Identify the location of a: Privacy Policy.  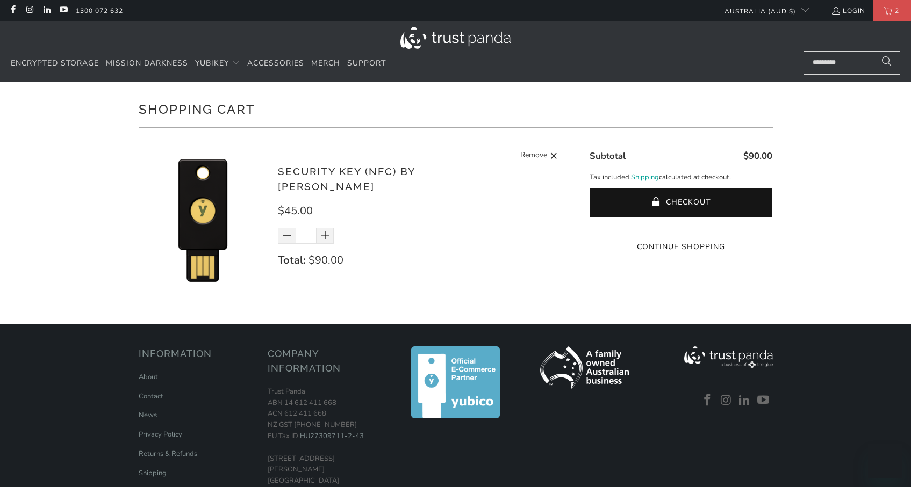
(160, 435).